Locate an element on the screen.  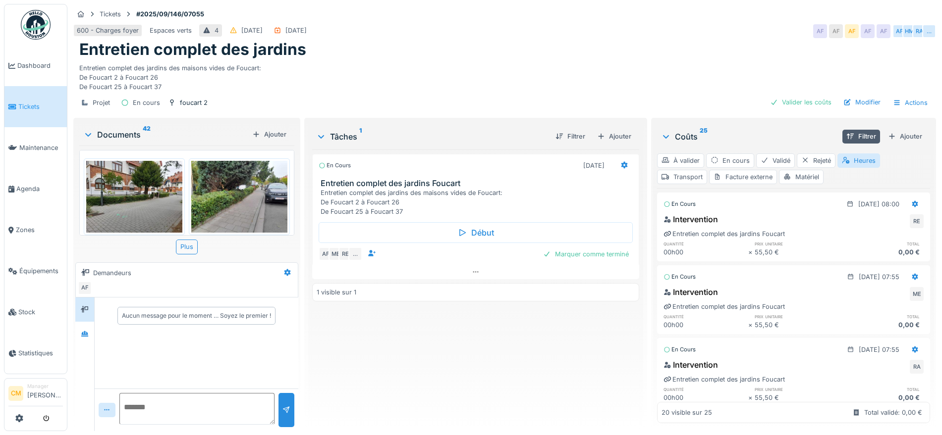
div: Manager is located at coordinates (45, 386).